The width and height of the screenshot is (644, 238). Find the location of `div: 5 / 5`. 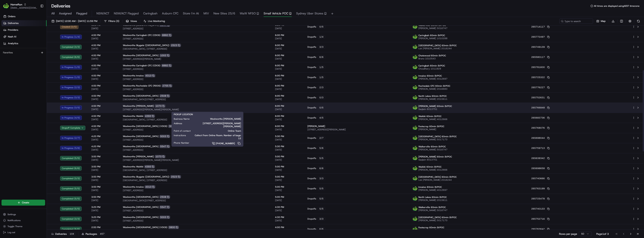

div: 5 / 5 is located at coordinates (321, 158).